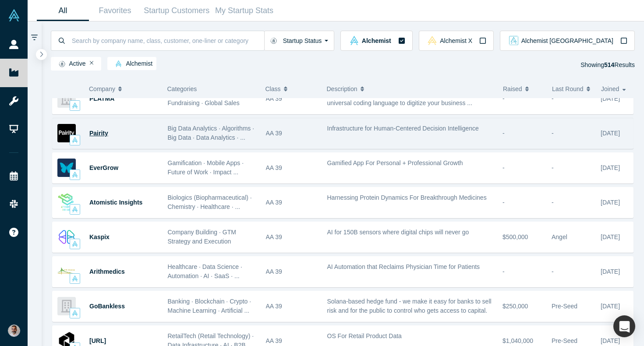 This screenshot has width=644, height=346. What do you see at coordinates (107, 272) in the screenshot?
I see `a: Arithmedics` at bounding box center [107, 272].